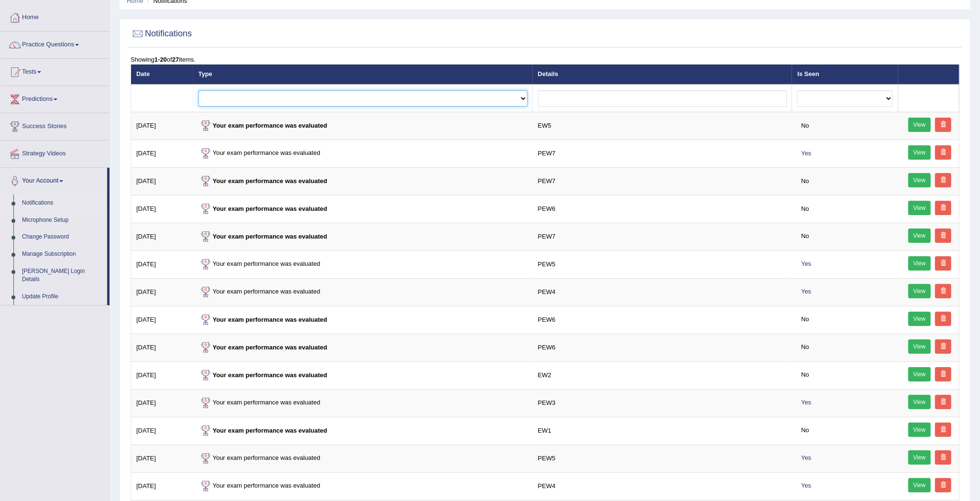 The image size is (980, 501). What do you see at coordinates (662, 376) in the screenshot?
I see `td: EW2` at bounding box center [662, 376].